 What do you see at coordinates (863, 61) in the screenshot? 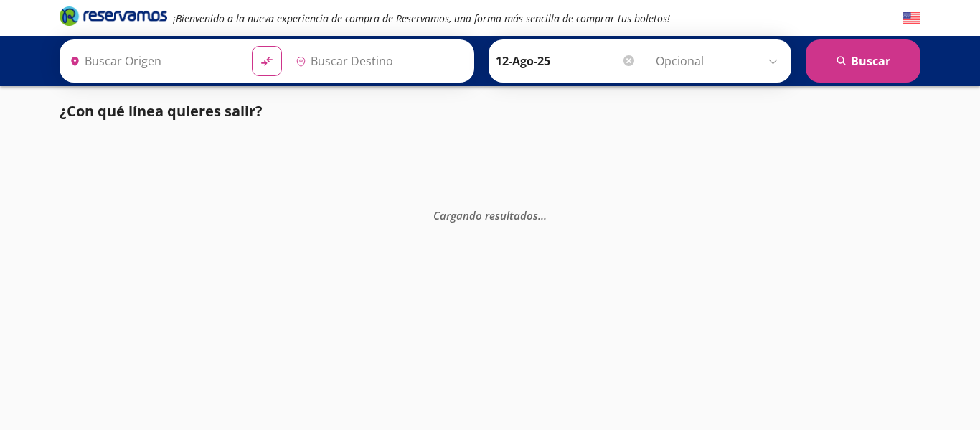
I see `button: Buscar` at bounding box center [863, 61].